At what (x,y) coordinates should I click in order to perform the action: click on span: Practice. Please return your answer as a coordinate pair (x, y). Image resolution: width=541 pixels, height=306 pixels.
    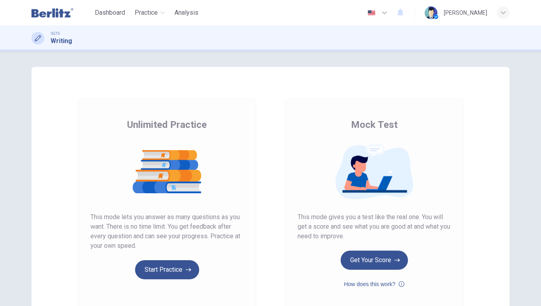
    Looking at the image, I should click on (146, 13).